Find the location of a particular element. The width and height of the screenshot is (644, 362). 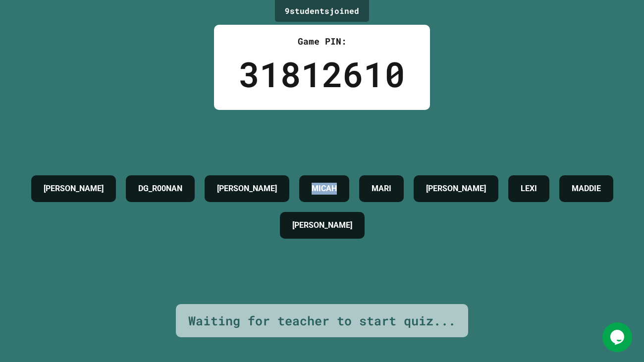

h4: DG_R00NAN is located at coordinates (160, 189).